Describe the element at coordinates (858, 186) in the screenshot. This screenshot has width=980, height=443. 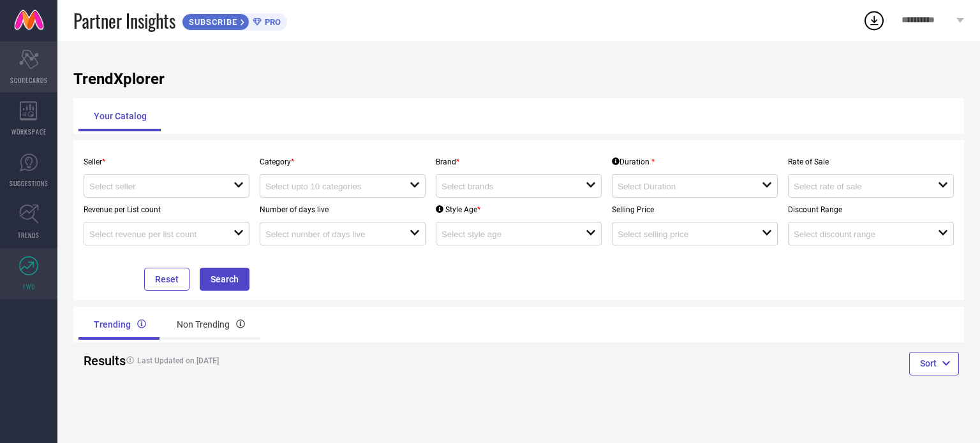
I see `input: Select rate of sale` at that location.